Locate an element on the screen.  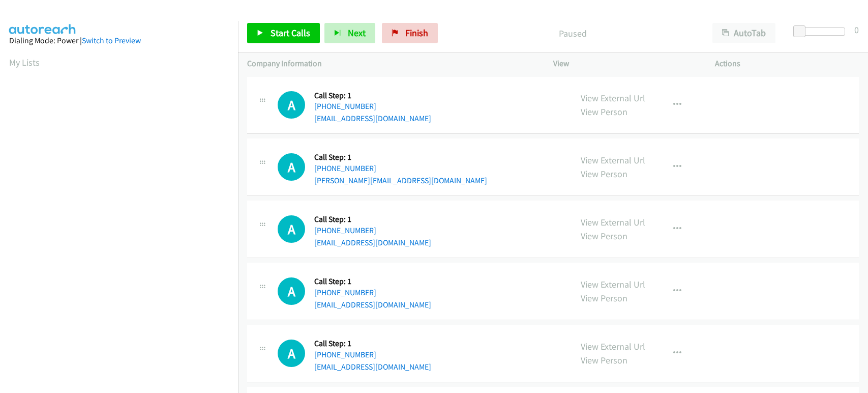
span: Finish is located at coordinates (417, 32).